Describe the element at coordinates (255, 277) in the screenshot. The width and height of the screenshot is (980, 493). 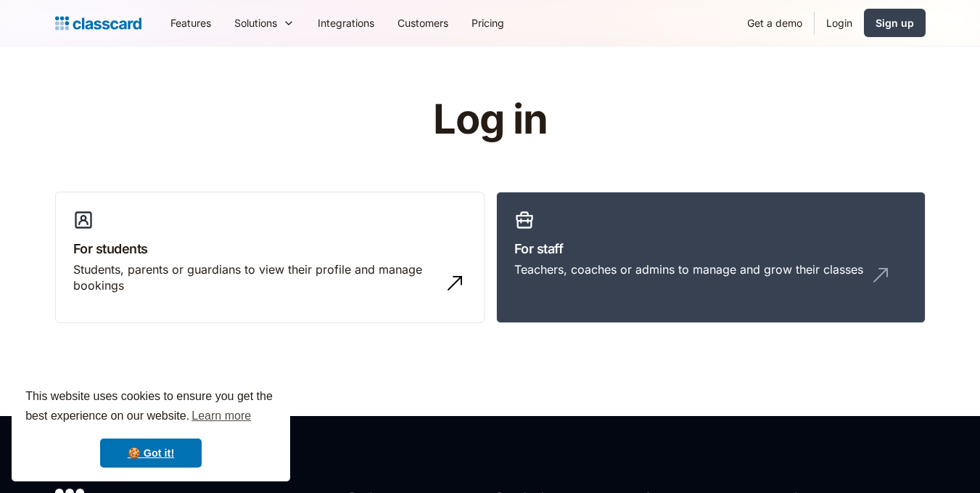
I see `div: Students, parents or guardians to view their profile and manage bookings` at that location.